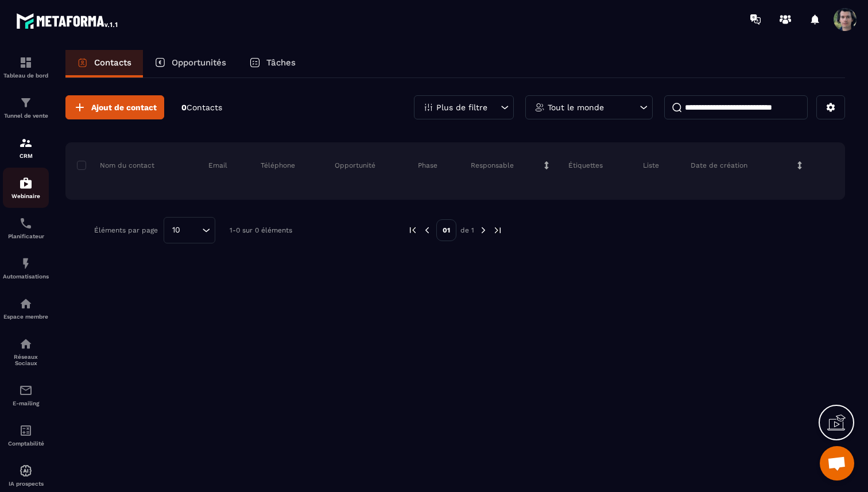 The height and width of the screenshot is (492, 868). I want to click on p: Téléphone, so click(278, 166).